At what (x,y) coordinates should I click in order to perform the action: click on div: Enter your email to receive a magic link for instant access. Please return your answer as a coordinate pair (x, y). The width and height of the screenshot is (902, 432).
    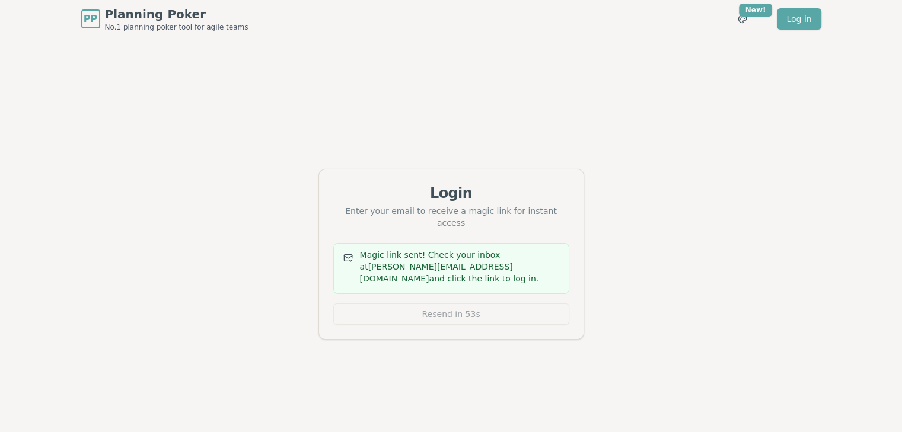
    Looking at the image, I should click on (451, 217).